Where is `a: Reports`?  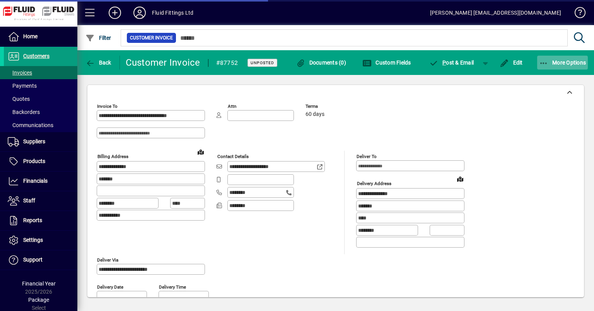 a: Reports is located at coordinates (41, 221).